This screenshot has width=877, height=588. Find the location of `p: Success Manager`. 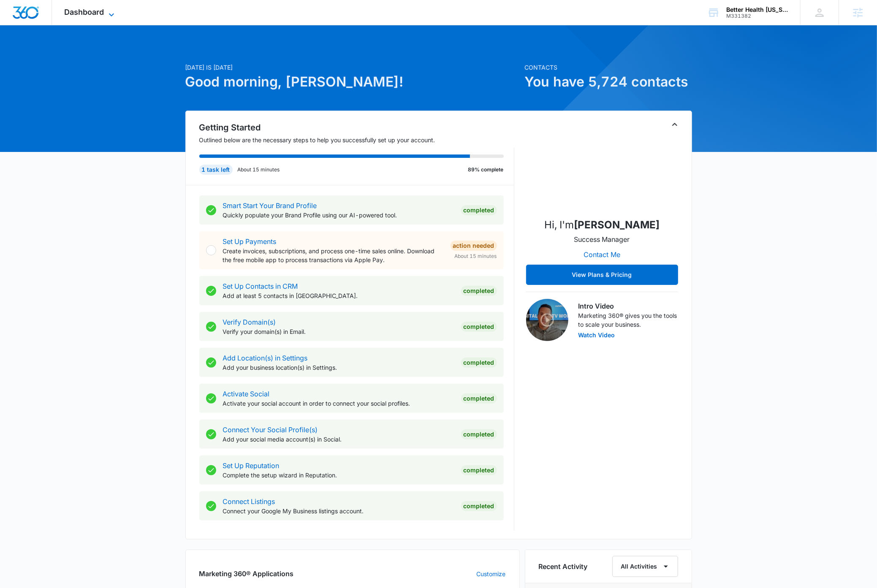

p: Success Manager is located at coordinates (602, 240).